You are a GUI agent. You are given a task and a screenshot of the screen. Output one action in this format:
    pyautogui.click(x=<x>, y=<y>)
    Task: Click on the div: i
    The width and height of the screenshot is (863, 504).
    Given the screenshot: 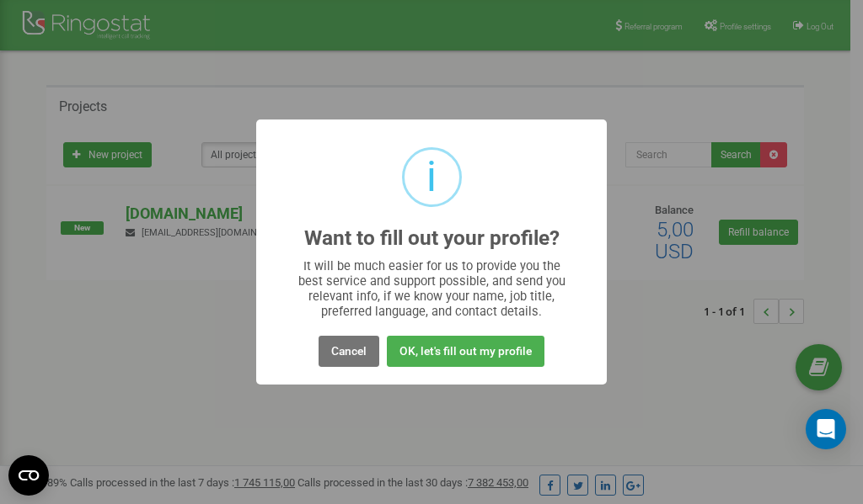 What is the action you would take?
    pyautogui.click(x=431, y=177)
    